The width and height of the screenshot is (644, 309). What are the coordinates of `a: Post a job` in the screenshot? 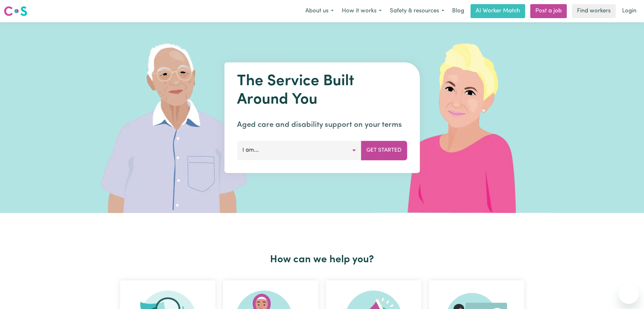 It's located at (548, 11).